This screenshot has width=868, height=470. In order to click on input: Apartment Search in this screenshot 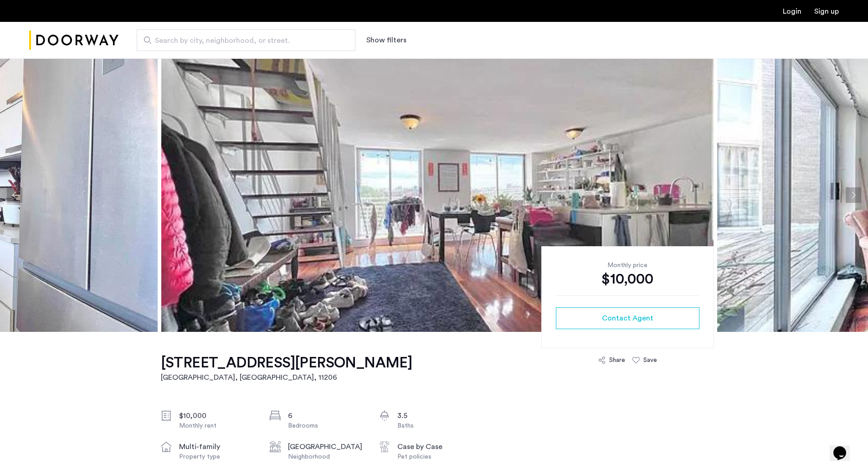, I will do `click(246, 40)`.